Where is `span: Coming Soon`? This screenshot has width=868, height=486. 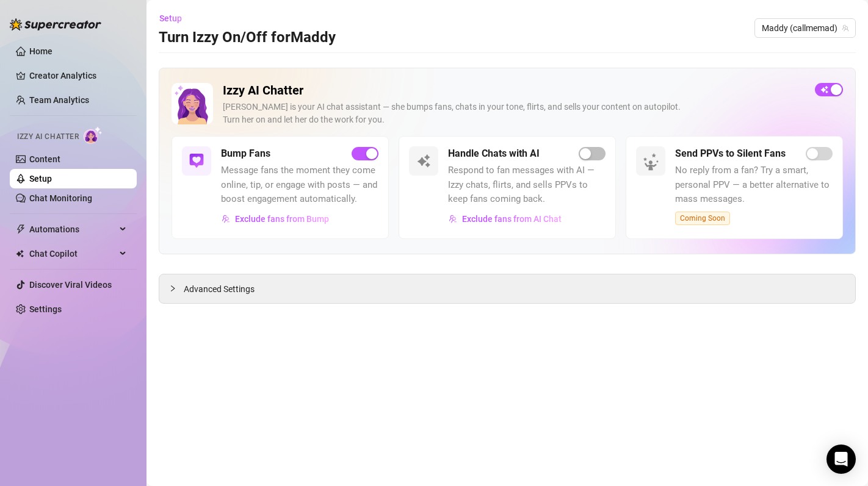
span: Coming Soon is located at coordinates (703, 219).